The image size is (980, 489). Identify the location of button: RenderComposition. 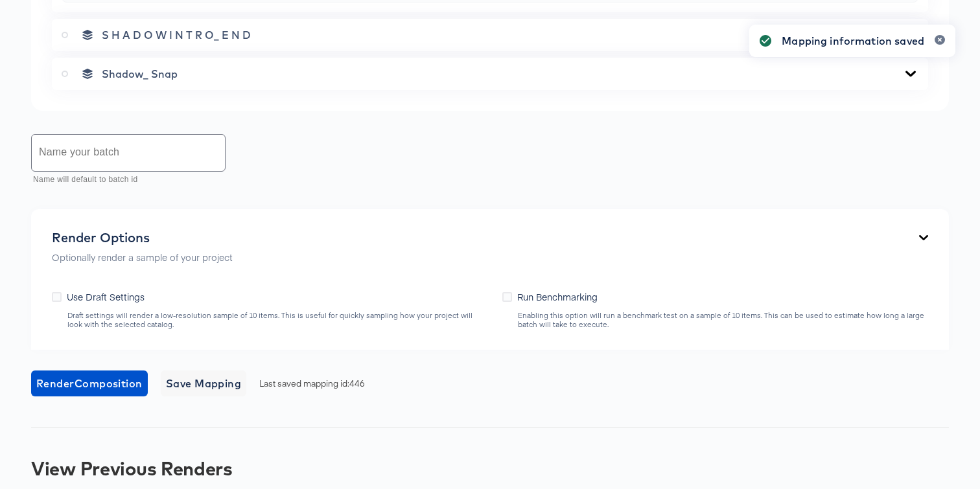
(89, 384).